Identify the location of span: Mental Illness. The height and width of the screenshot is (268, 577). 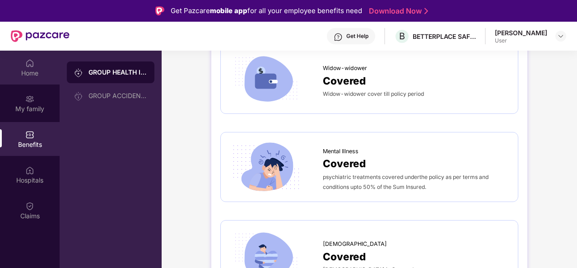
(340, 151).